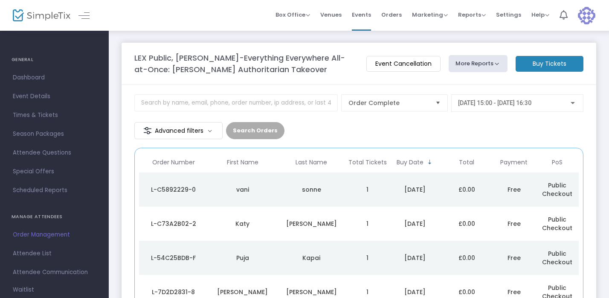 Image resolution: width=609 pixels, height=298 pixels. I want to click on span: First Name, so click(243, 162).